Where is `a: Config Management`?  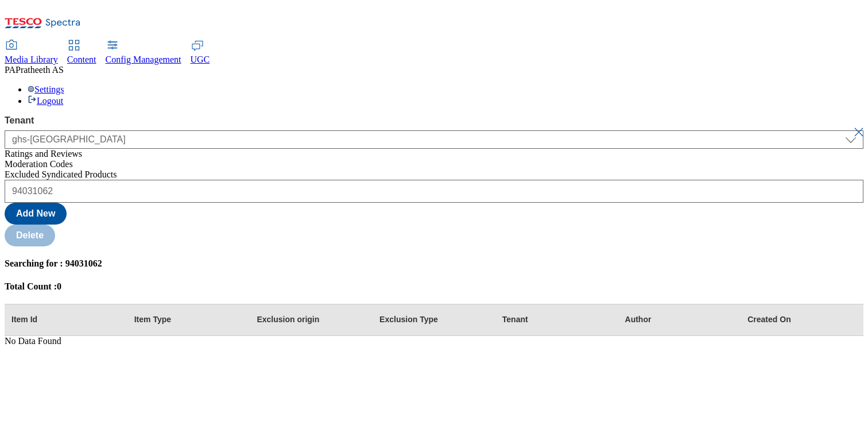 a: Config Management is located at coordinates (143, 53).